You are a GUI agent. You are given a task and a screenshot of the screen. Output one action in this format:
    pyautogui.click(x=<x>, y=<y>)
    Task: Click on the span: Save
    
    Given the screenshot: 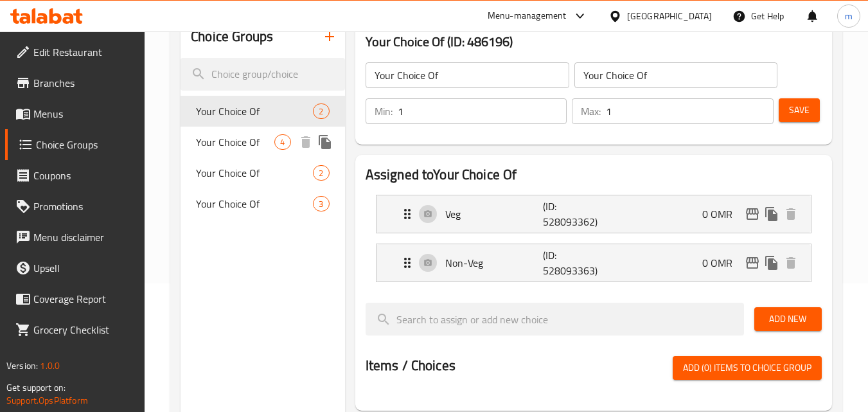 What is the action you would take?
    pyautogui.click(x=799, y=110)
    